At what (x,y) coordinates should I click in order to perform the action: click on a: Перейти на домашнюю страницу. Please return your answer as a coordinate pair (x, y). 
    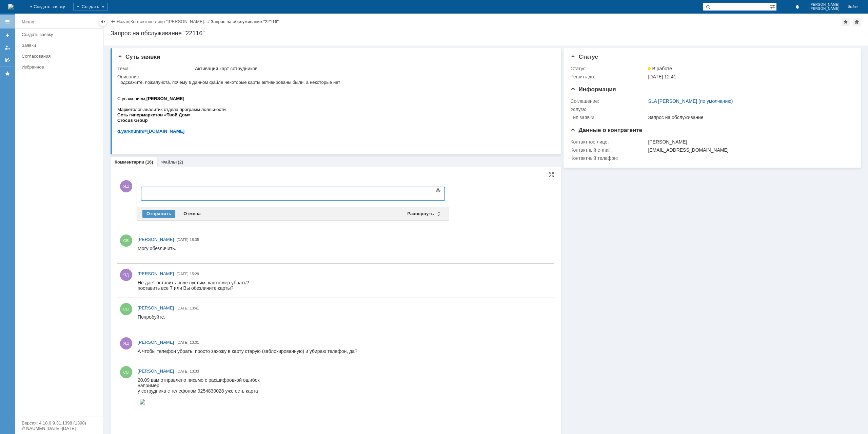
    Looking at the image, I should click on (11, 7).